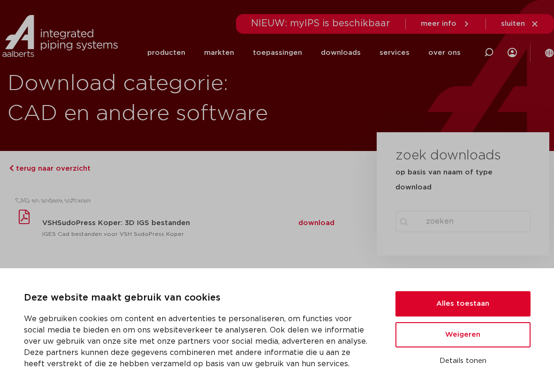 The height and width of the screenshot is (392, 554). Describe the element at coordinates (166, 52) in the screenshot. I see `a: producten` at that location.